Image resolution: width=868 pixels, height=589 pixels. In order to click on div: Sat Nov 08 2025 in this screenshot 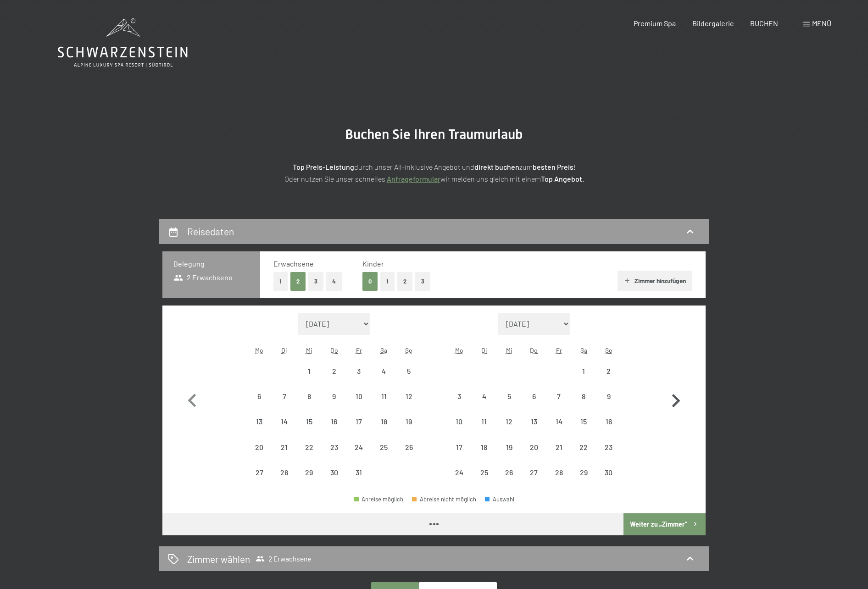, I will do `click(584, 396)`.